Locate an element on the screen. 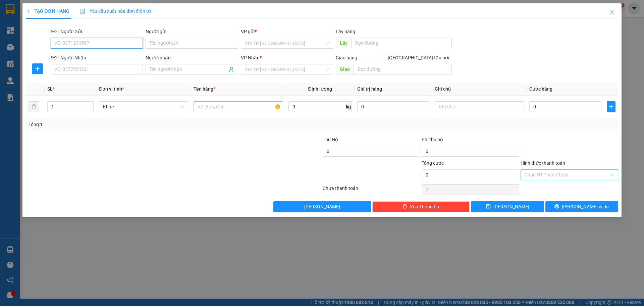  span: Giao hàng is located at coordinates (346, 58).